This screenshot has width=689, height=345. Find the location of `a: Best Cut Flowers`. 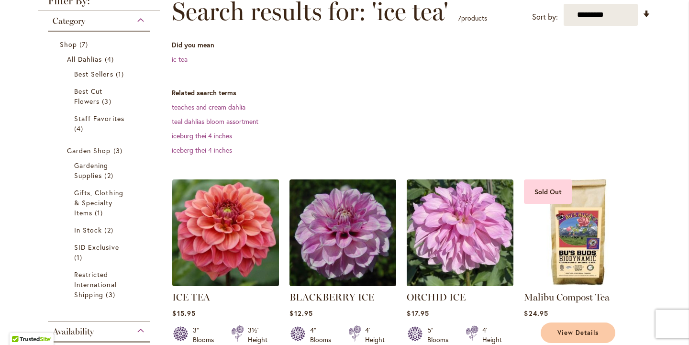

a: Best Cut Flowers is located at coordinates (100, 96).